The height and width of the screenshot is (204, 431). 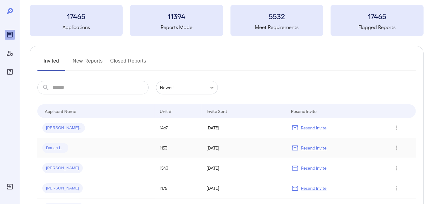 What do you see at coordinates (277, 27) in the screenshot?
I see `h5: Meet Requirements` at bounding box center [277, 27].